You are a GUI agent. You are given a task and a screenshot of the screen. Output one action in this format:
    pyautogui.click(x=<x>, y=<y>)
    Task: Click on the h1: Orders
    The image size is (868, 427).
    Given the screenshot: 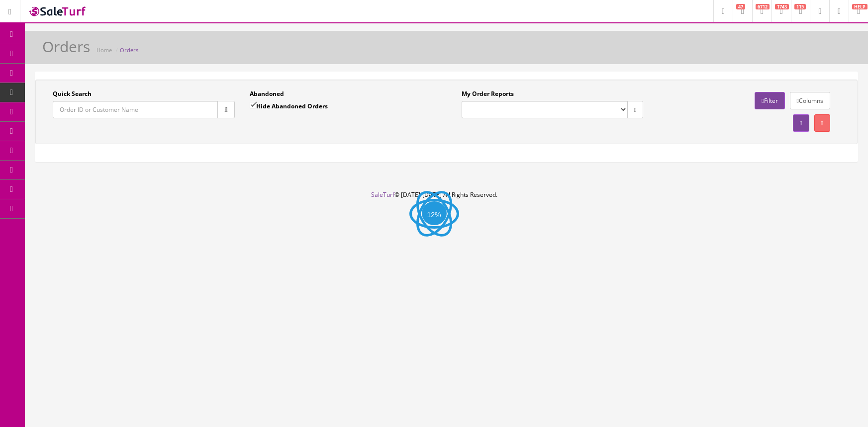 What is the action you would take?
    pyautogui.click(x=66, y=46)
    